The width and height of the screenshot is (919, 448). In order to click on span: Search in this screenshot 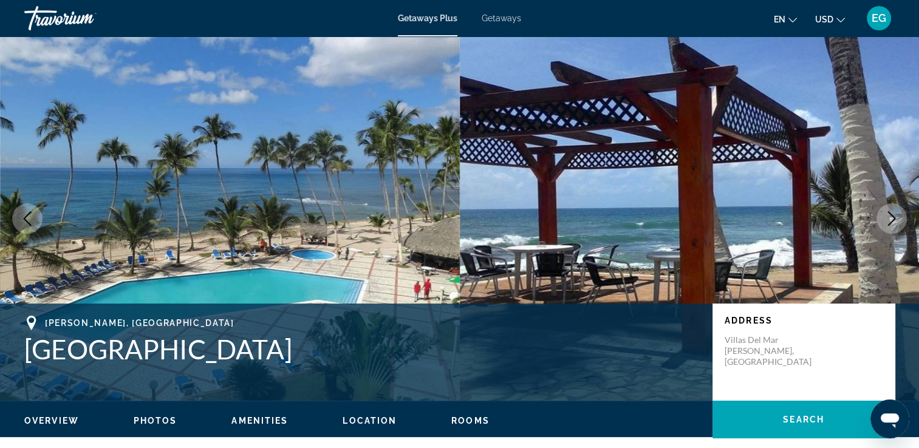, I will do `click(804, 420)`.